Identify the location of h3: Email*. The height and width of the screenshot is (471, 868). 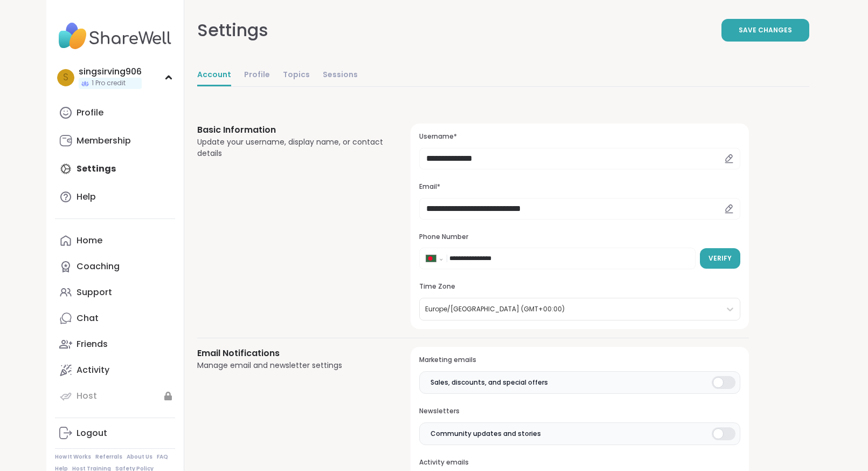
(579, 186).